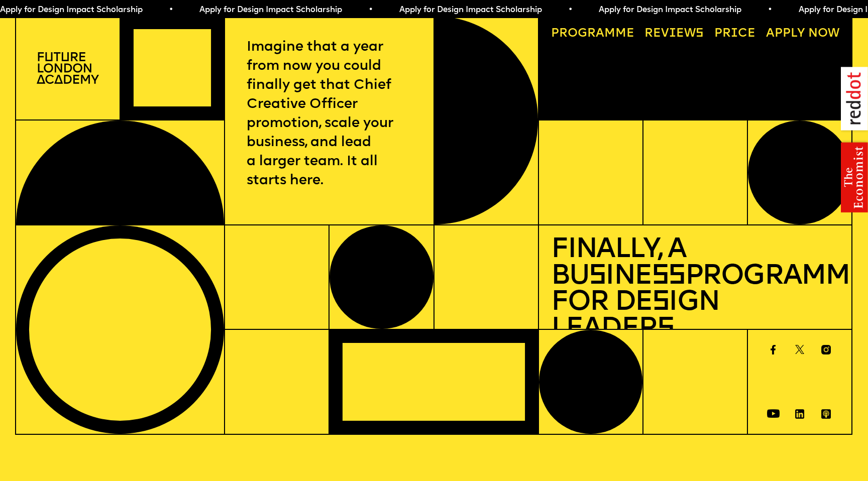 The height and width of the screenshot is (481, 868). I want to click on span: a, so click(600, 34).